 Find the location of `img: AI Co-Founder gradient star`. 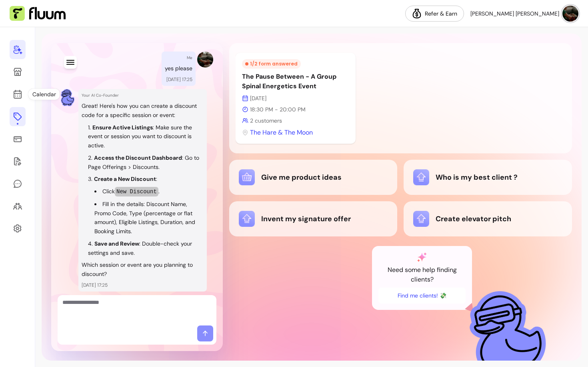

img: AI Co-Founder gradient star is located at coordinates (422, 257).